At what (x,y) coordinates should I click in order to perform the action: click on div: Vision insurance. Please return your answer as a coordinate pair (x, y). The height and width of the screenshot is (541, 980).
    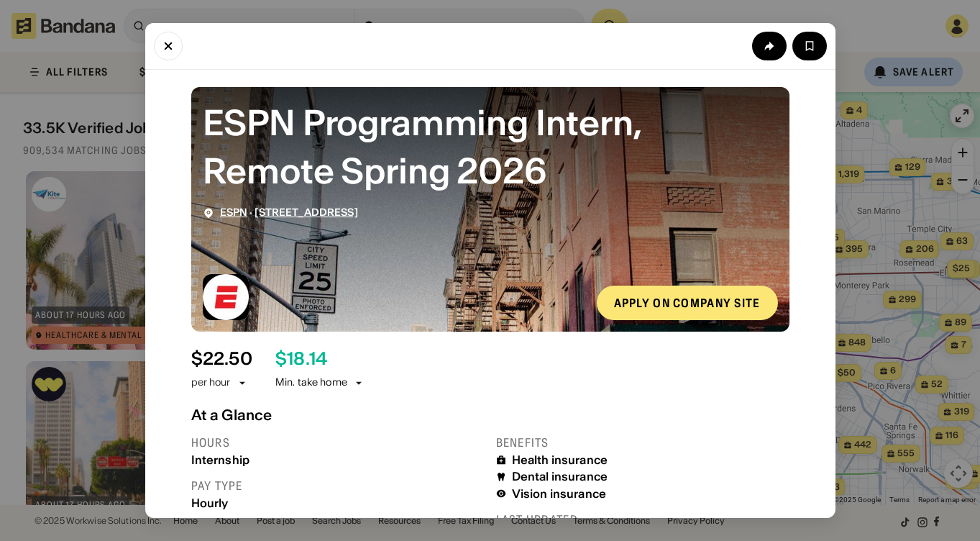
    Looking at the image, I should click on (559, 494).